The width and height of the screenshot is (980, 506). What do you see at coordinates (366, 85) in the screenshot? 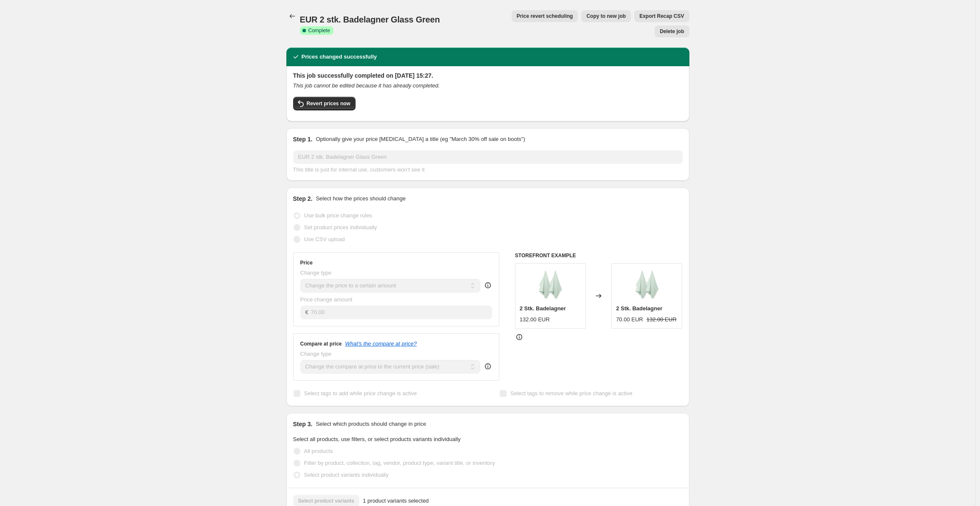
I see `i: This job cannot be edited because it has already completed.` at bounding box center [366, 85].